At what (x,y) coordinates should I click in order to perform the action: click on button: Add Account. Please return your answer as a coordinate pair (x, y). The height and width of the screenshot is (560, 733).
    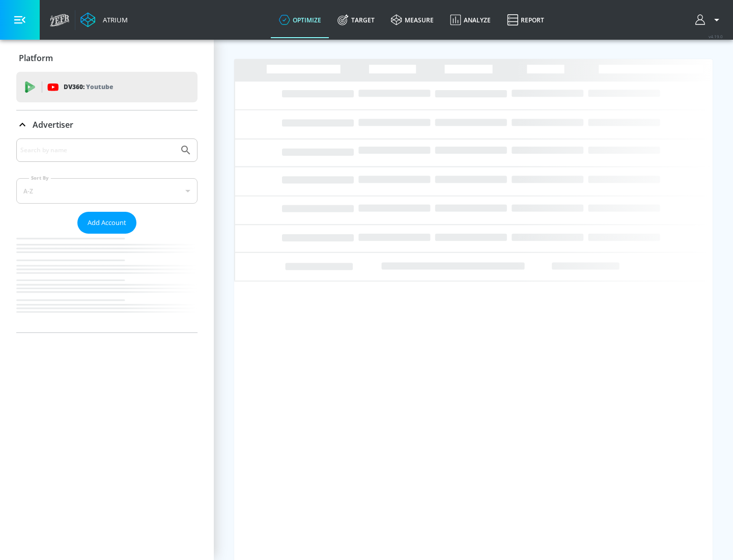
    Looking at the image, I should click on (107, 222).